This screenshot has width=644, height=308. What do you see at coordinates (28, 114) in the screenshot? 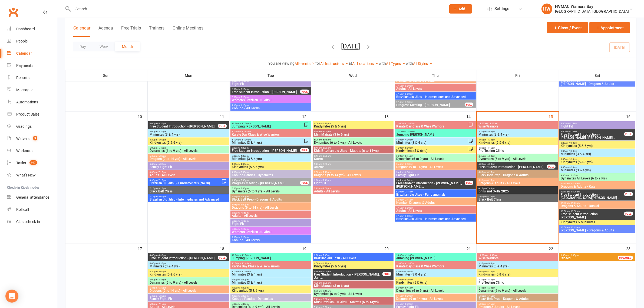
I see `div: Product Sales` at bounding box center [28, 114].